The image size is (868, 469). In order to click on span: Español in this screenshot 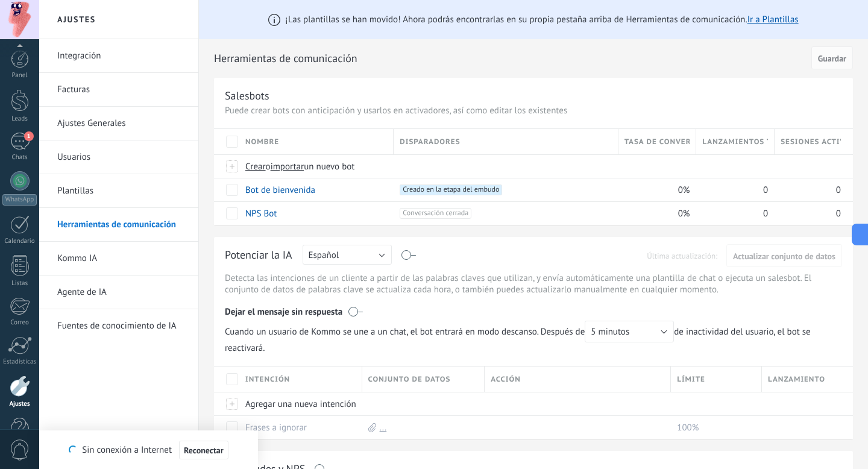, I will do `click(324, 255)`.